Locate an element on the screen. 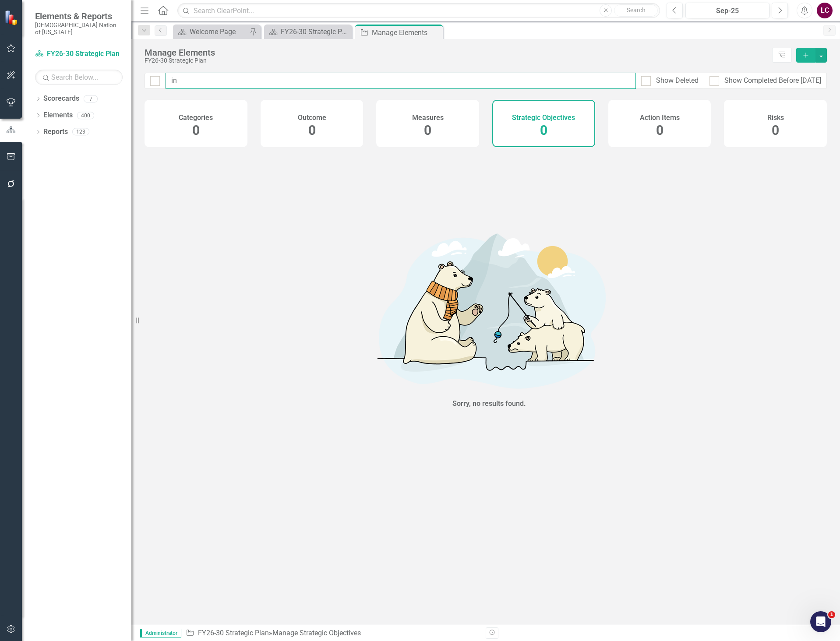 The image size is (840, 641). div: Welcome Page is located at coordinates (219, 32).